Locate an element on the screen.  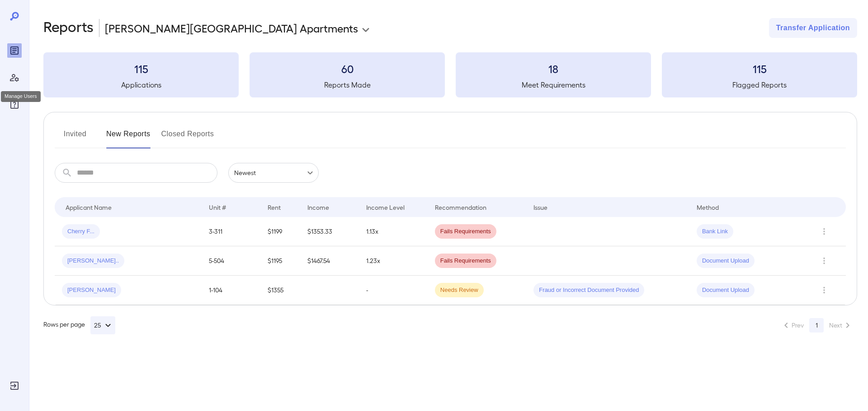
span: Bank Link is located at coordinates (714, 232).